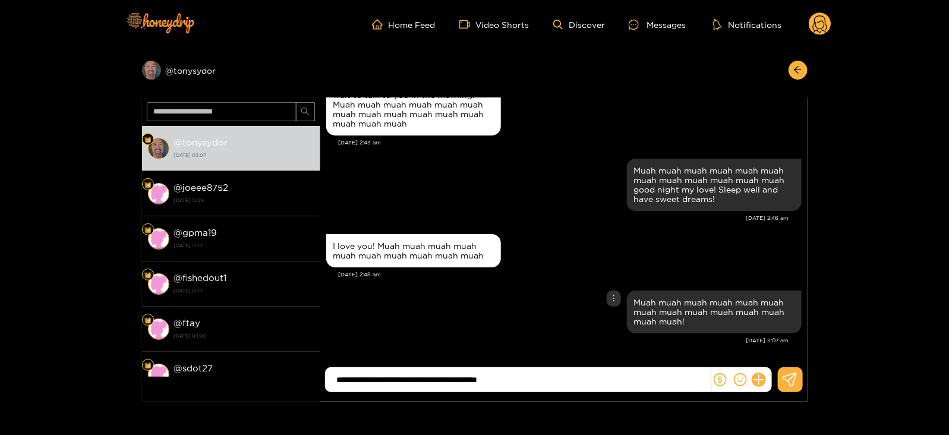  What do you see at coordinates (714, 185) in the screenshot?
I see `div: Aug. 20, 2:46 am` at bounding box center [714, 185].